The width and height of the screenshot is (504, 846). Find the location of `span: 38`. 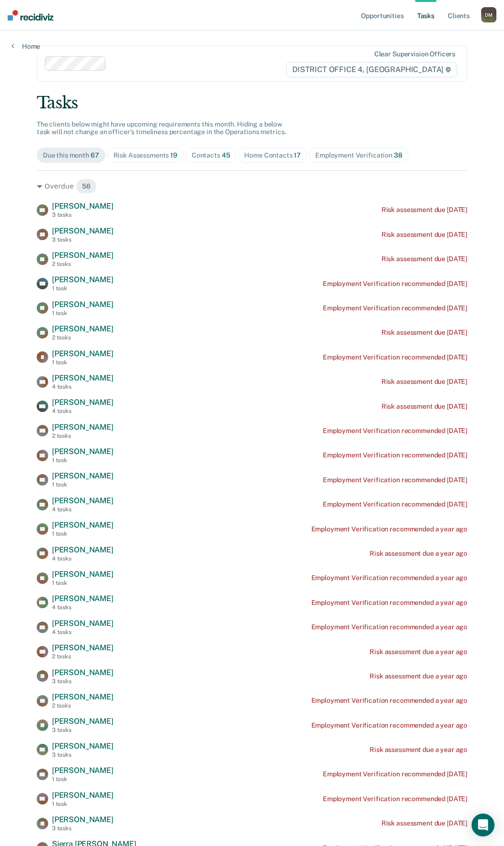

span: 38 is located at coordinates (398, 156).